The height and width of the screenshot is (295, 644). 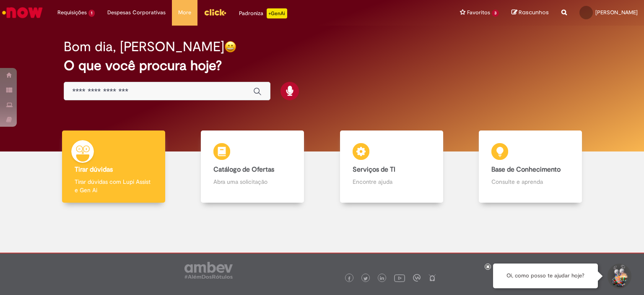 What do you see at coordinates (263, 14) in the screenshot?
I see `div: Padroniza` at bounding box center [263, 14].